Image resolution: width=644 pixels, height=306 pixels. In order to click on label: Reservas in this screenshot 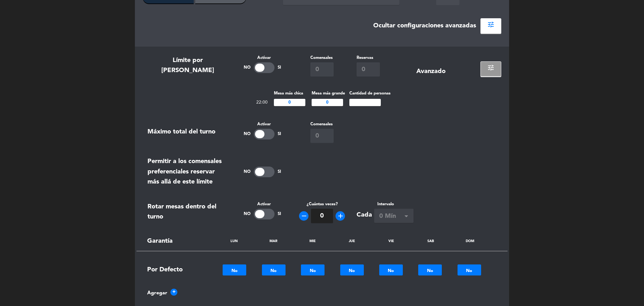, I will do `click(369, 57)`.